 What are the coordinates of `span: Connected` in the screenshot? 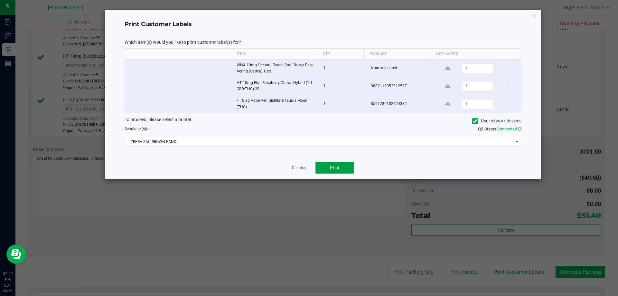 It's located at (507, 129).